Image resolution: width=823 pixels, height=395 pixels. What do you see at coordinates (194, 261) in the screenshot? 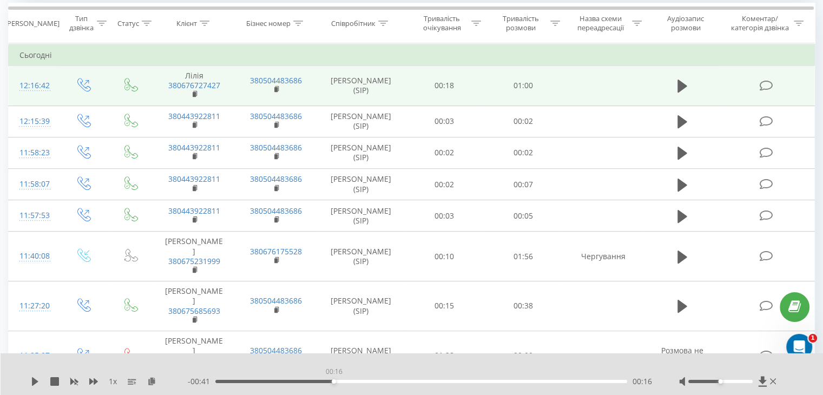
I see `a: 380675231999` at bounding box center [194, 261].